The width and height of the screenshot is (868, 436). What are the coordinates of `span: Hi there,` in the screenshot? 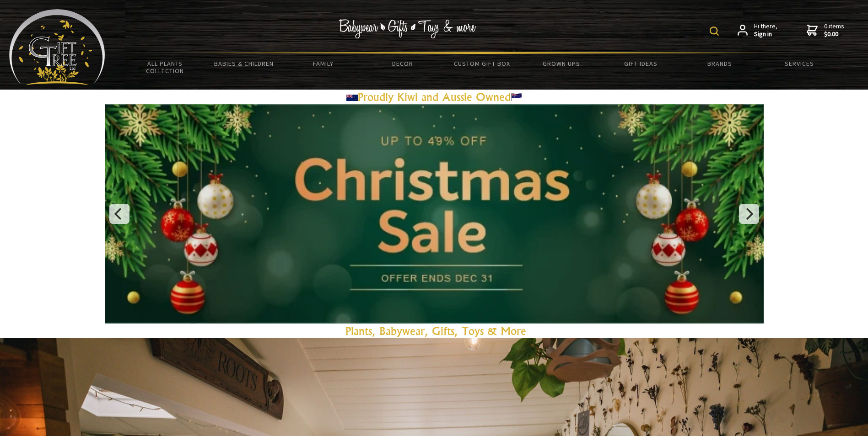 It's located at (766, 30).